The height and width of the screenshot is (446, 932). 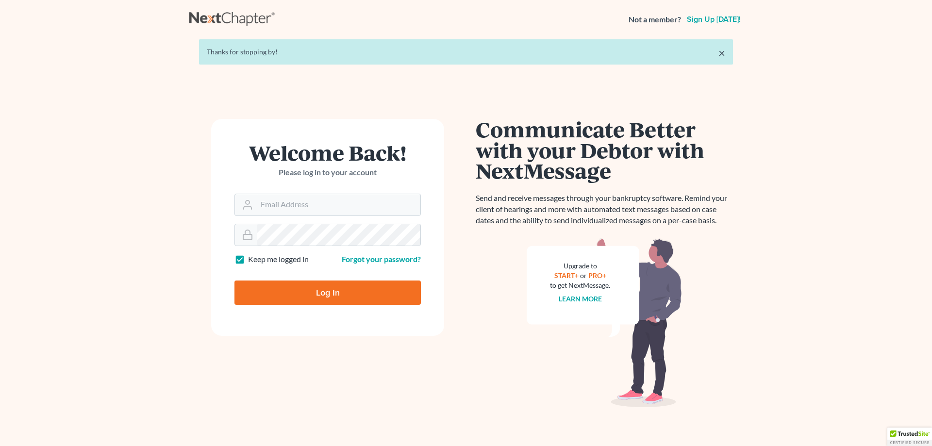 What do you see at coordinates (381, 259) in the screenshot?
I see `a: Forgot your password?` at bounding box center [381, 259].